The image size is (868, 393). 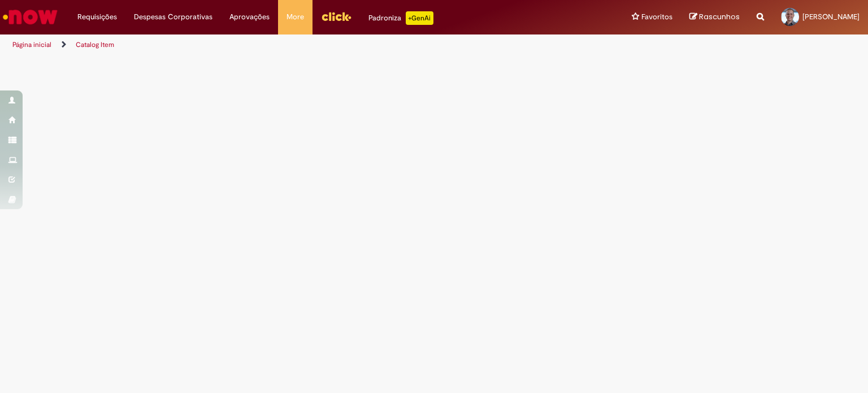 I want to click on img: ServiceNow, so click(x=30, y=17).